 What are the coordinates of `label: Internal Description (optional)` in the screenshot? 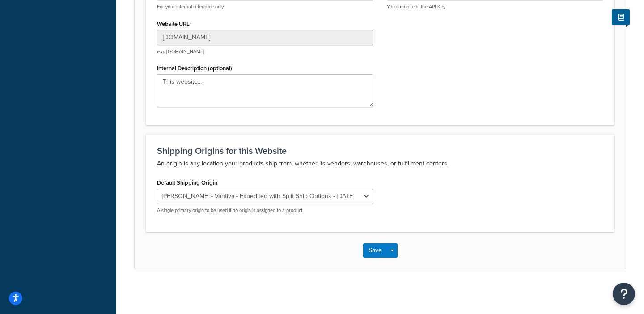 It's located at (194, 68).